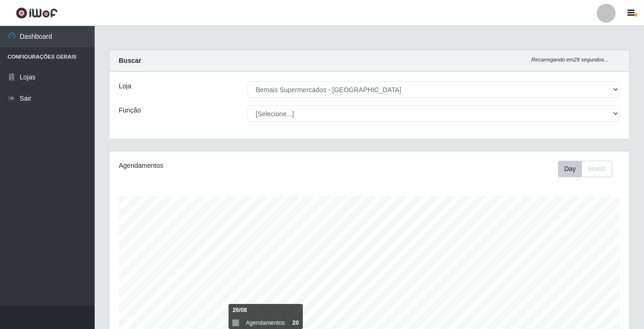 This screenshot has height=329, width=644. What do you see at coordinates (219, 166) in the screenshot?
I see `div: Agendamentos` at bounding box center [219, 166].